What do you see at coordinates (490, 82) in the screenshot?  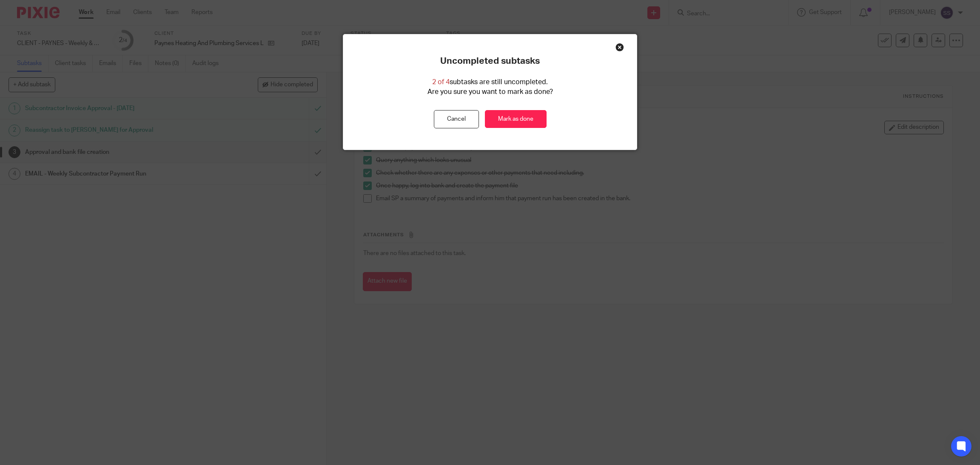 I see `p: subtasks are still uncompleted.` at bounding box center [490, 82].